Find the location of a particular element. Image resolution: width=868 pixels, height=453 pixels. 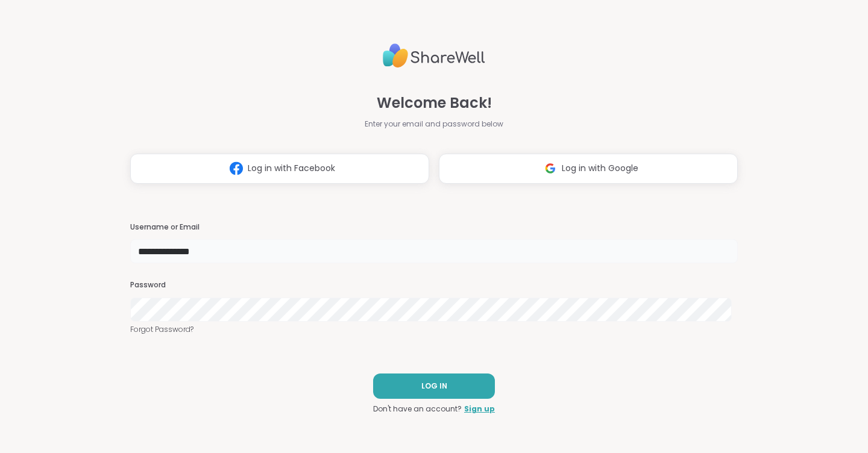

a: Sign up is located at coordinates (479, 409).